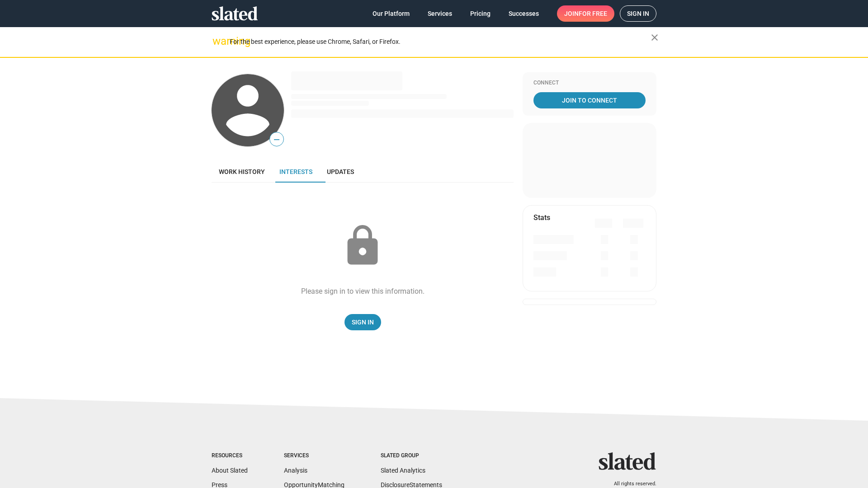 This screenshot has width=868, height=488. Describe the element at coordinates (362, 322) in the screenshot. I see `a: Sign In` at that location.